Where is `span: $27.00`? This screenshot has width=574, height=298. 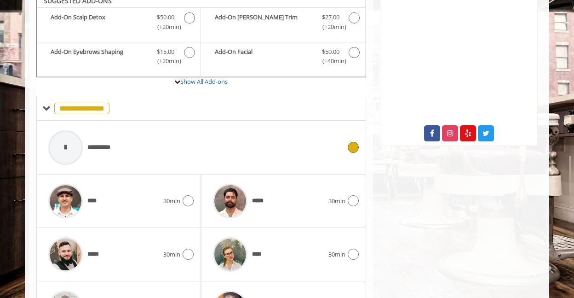
span: $27.00 is located at coordinates (331, 17).